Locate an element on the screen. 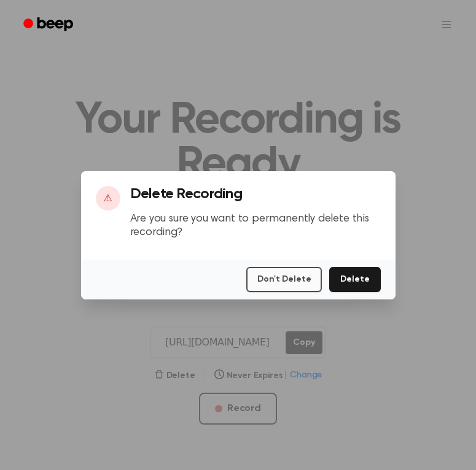 The image size is (476, 470). p: Are you sure you want to permanently delete this recording? is located at coordinates (255, 225).